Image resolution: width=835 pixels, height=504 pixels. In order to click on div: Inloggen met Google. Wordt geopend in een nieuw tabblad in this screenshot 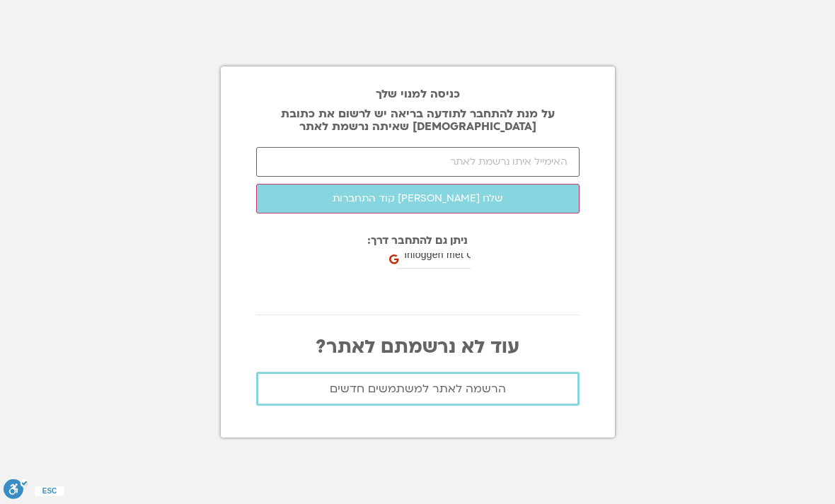, I will do `click(457, 283)`.